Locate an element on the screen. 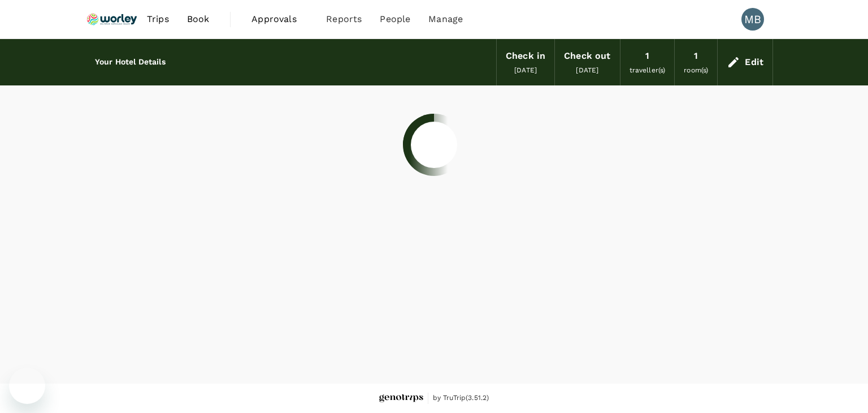 This screenshot has height=413, width=868. div: Check in is located at coordinates (525, 56).